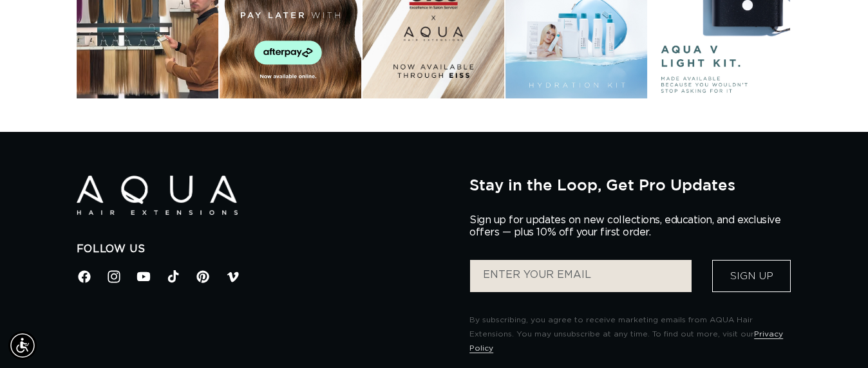  What do you see at coordinates (263, 249) in the screenshot?
I see `h2: Follow Us` at bounding box center [263, 249].